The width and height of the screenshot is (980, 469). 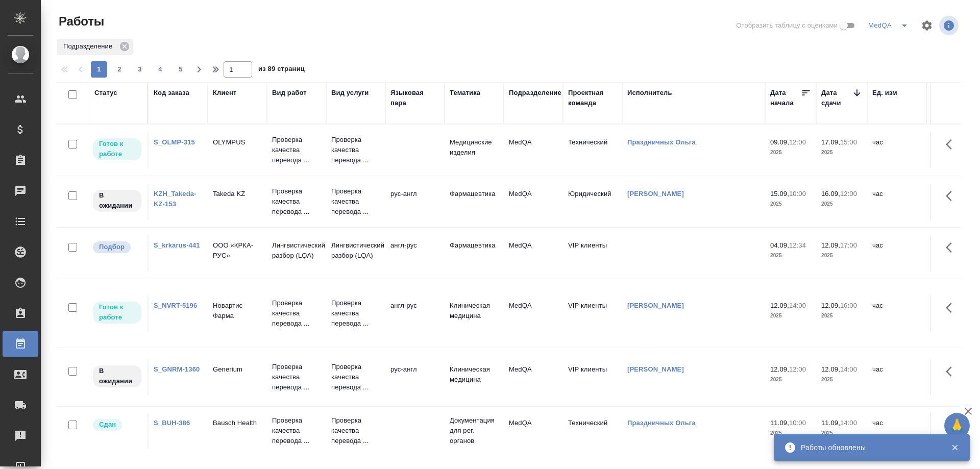 I want to click on p: 16:00, so click(x=848, y=305).